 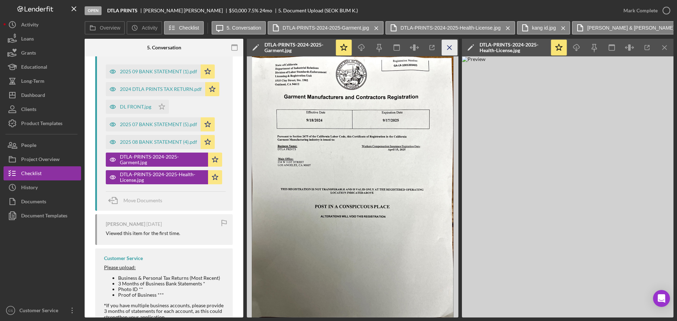 I want to click on div: Mark Complete, so click(x=640, y=11).